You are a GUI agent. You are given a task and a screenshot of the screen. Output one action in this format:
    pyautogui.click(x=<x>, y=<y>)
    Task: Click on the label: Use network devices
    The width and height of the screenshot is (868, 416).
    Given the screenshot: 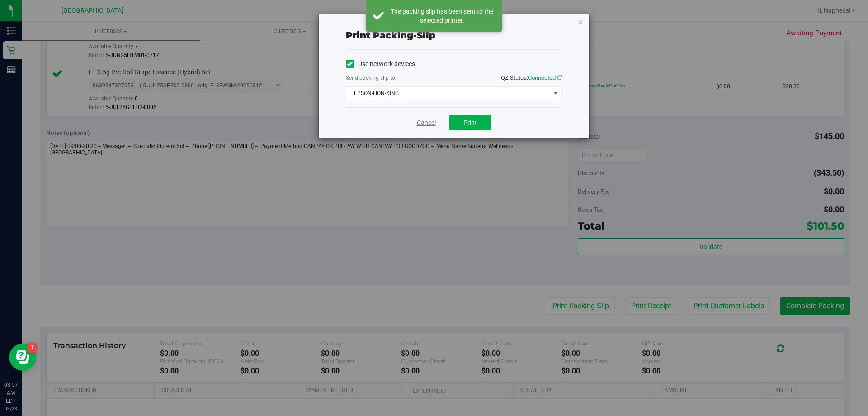 What is the action you would take?
    pyautogui.click(x=380, y=64)
    